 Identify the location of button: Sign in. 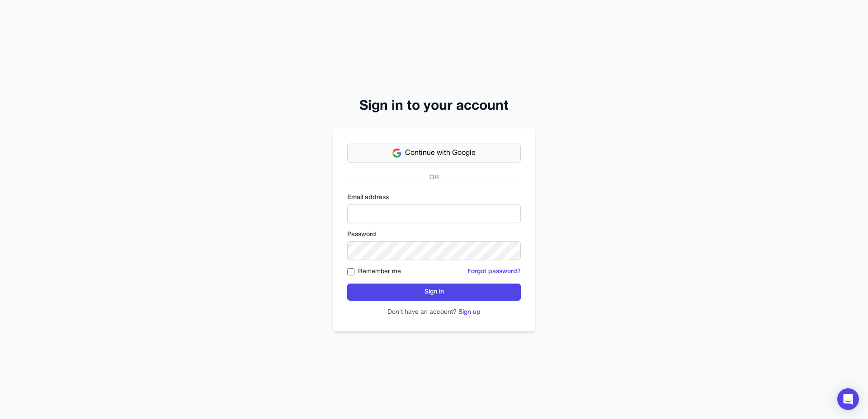
(434, 293).